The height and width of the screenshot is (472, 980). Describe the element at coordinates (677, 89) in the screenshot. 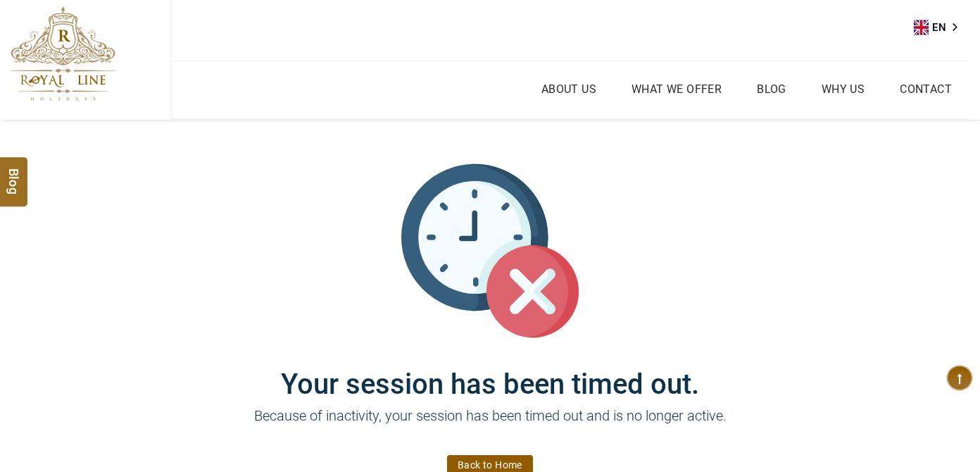

I see `a: What we Offer` at that location.